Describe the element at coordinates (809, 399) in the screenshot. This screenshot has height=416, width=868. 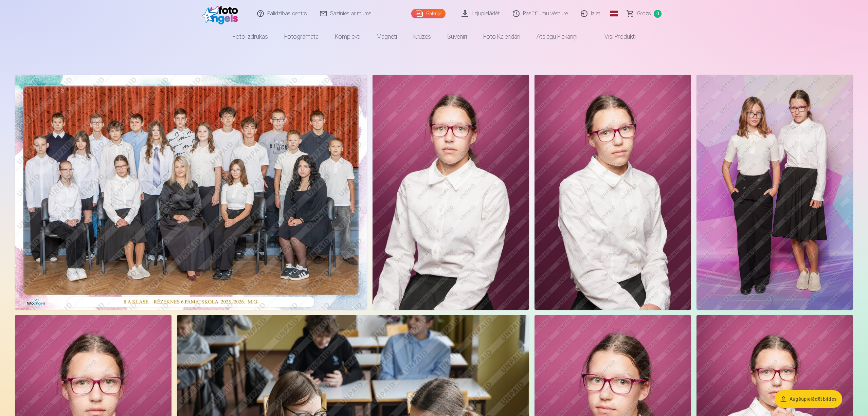
I see `button: Augšupielādēt bildes` at that location.